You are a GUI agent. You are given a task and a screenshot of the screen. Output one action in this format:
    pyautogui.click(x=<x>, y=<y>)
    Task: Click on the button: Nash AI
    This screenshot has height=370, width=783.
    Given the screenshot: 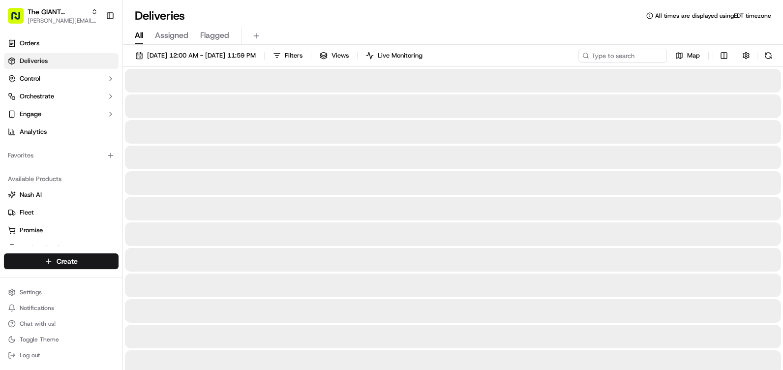 What is the action you would take?
    pyautogui.click(x=61, y=195)
    